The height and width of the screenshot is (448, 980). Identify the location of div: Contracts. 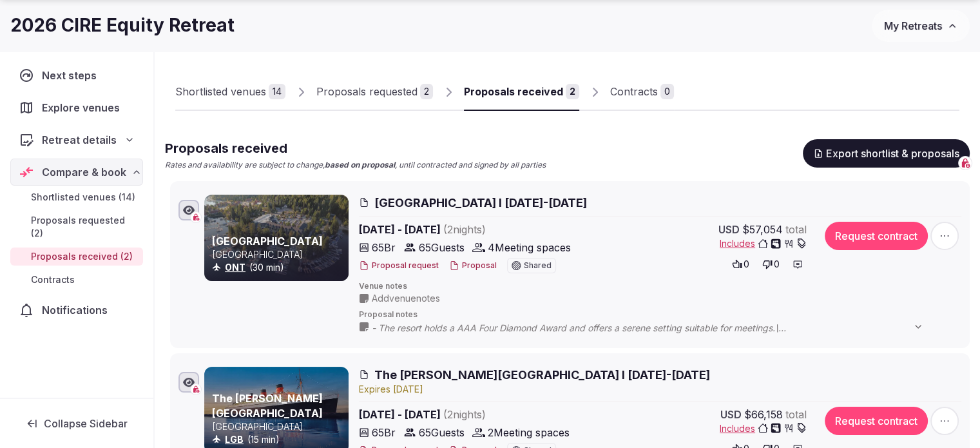
(634, 91).